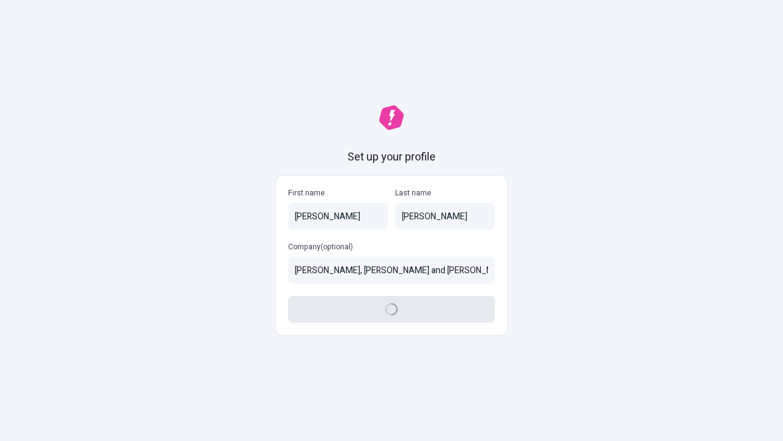  I want to click on input: First name, so click(338, 216).